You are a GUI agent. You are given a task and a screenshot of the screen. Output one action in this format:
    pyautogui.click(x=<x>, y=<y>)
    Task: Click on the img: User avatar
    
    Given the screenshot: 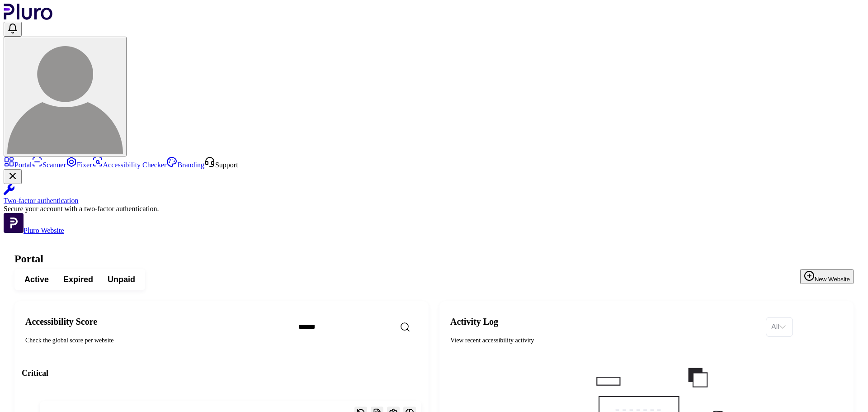 What is the action you would take?
    pyautogui.click(x=65, y=96)
    